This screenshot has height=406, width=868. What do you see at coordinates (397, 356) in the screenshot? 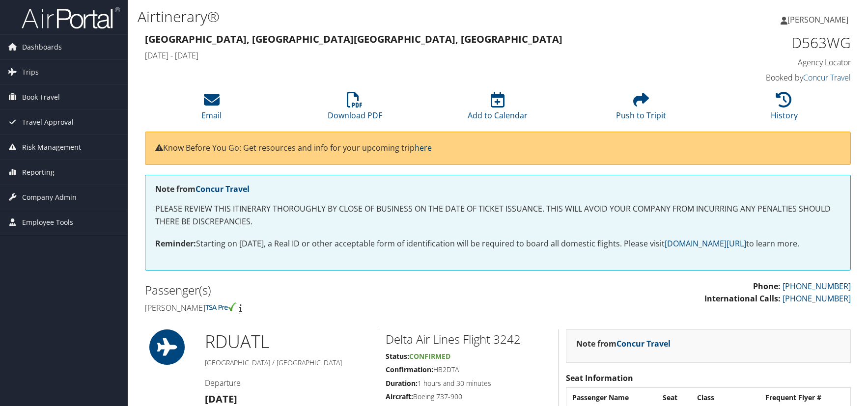
I see `strong: Status:` at bounding box center [397, 356].